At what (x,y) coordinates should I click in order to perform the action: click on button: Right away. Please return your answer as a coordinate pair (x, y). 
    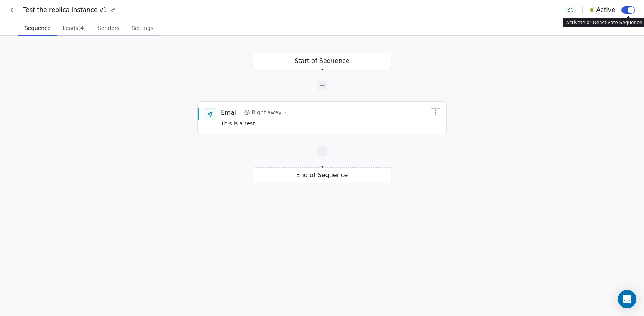
    Looking at the image, I should click on (266, 112).